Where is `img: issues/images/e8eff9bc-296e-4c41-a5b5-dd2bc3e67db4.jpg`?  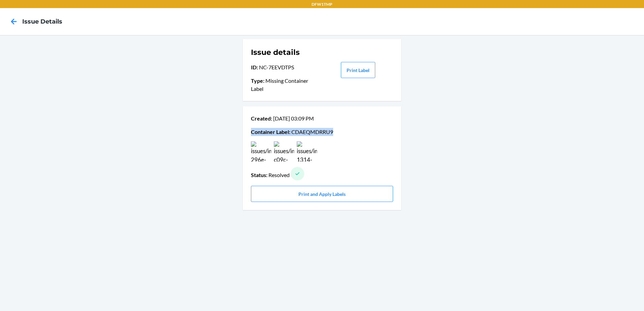
img: issues/images/e8eff9bc-296e-4c41-a5b5-dd2bc3e67db4.jpg is located at coordinates (261, 151).